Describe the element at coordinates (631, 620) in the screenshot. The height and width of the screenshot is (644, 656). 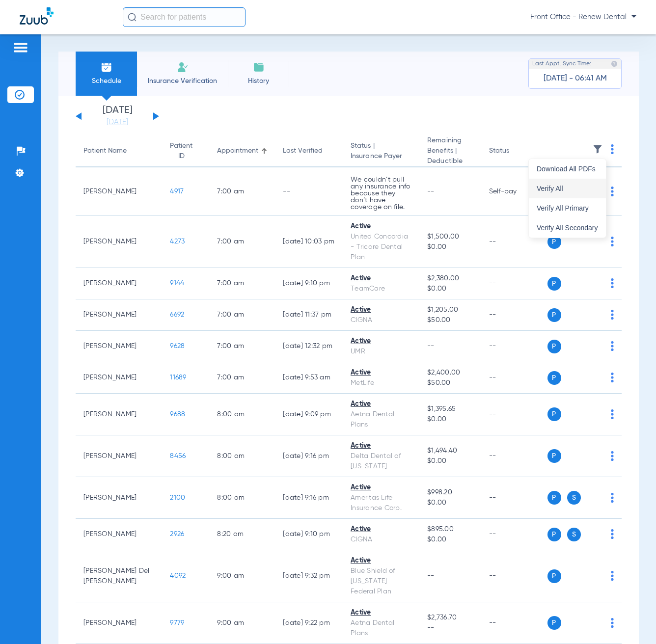
I see `div: Chat Widget` at that location.